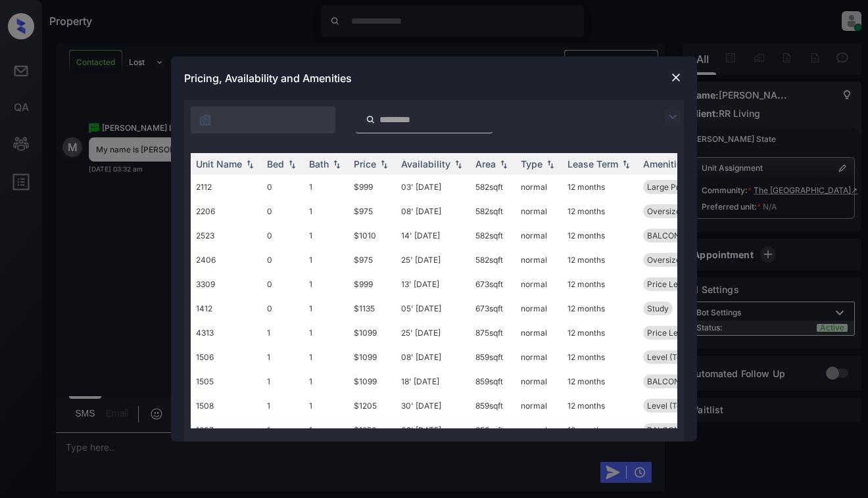 Image resolution: width=868 pixels, height=498 pixels. What do you see at coordinates (226, 406) in the screenshot?
I see `td: 1508` at bounding box center [226, 406].